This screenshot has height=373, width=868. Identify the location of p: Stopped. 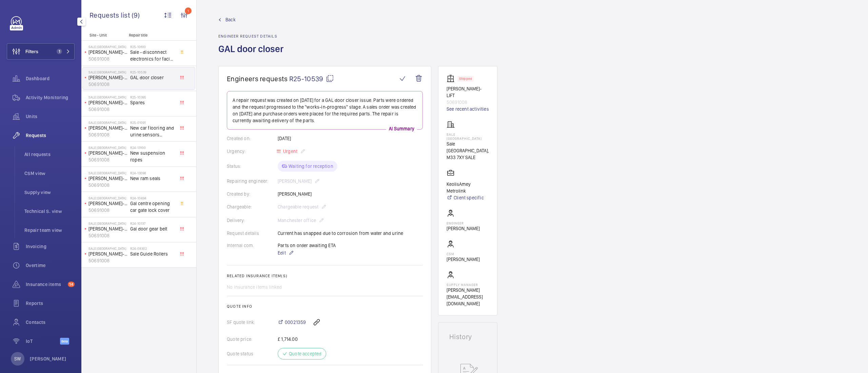
(466, 78).